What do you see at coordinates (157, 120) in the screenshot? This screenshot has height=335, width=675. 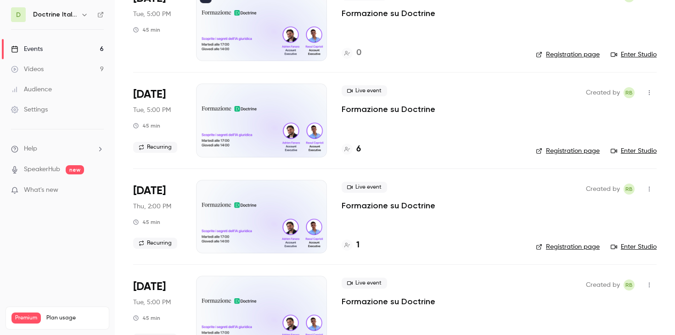 I see `div: Oct 21 Tue, 5:00 PM (Europe/Paris)` at bounding box center [157, 120].